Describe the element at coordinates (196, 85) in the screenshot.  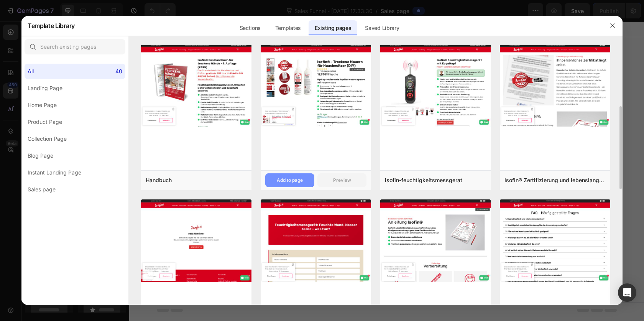
I see `img: -products-handbuchviewgp-template-579904879179334228_portrait.jpg` at that location.